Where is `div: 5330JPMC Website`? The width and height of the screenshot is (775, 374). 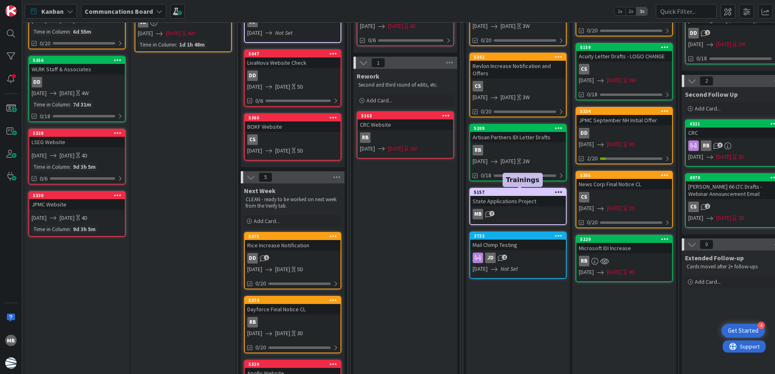 div: 5330JPMC Website is located at coordinates (77, 201).